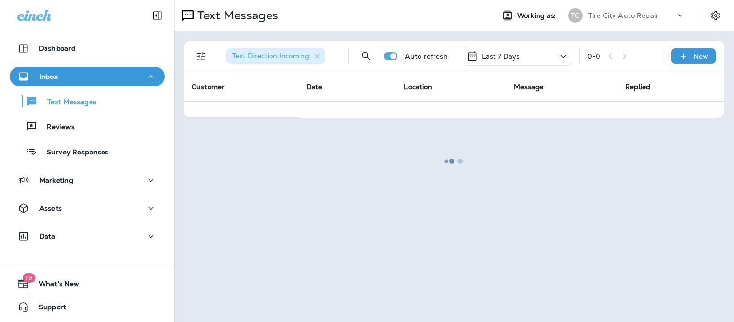 This screenshot has width=734, height=322. What do you see at coordinates (56, 180) in the screenshot?
I see `p: Marketing` at bounding box center [56, 180].